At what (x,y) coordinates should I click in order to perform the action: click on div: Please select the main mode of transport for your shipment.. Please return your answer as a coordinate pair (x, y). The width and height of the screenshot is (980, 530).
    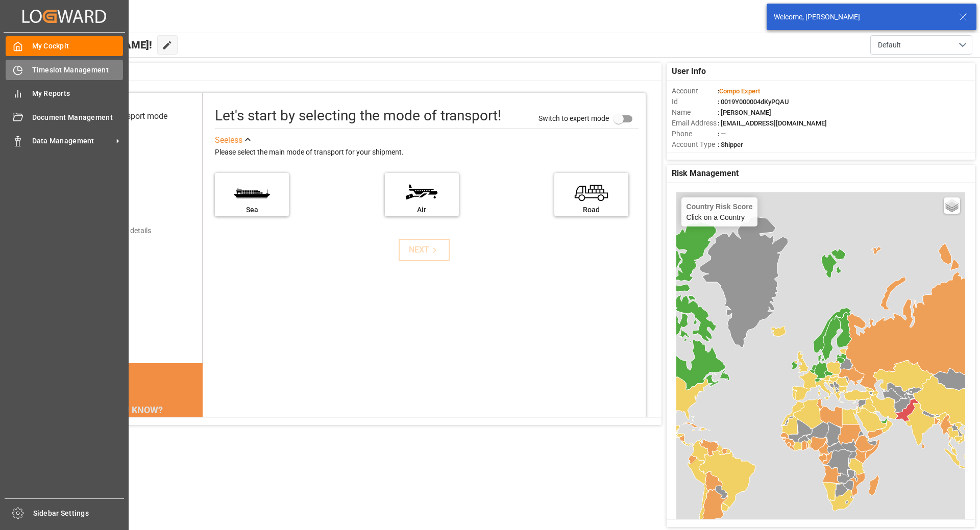
    Looking at the image, I should click on (427, 153).